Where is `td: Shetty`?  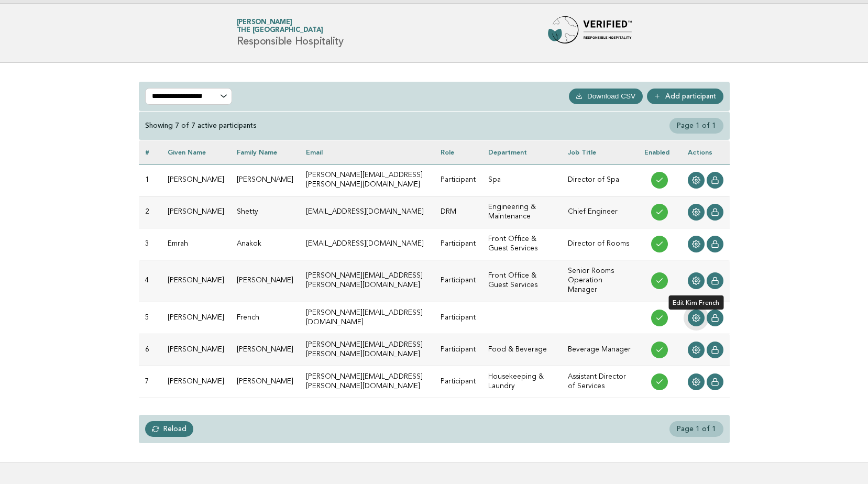 td: Shetty is located at coordinates (266, 212).